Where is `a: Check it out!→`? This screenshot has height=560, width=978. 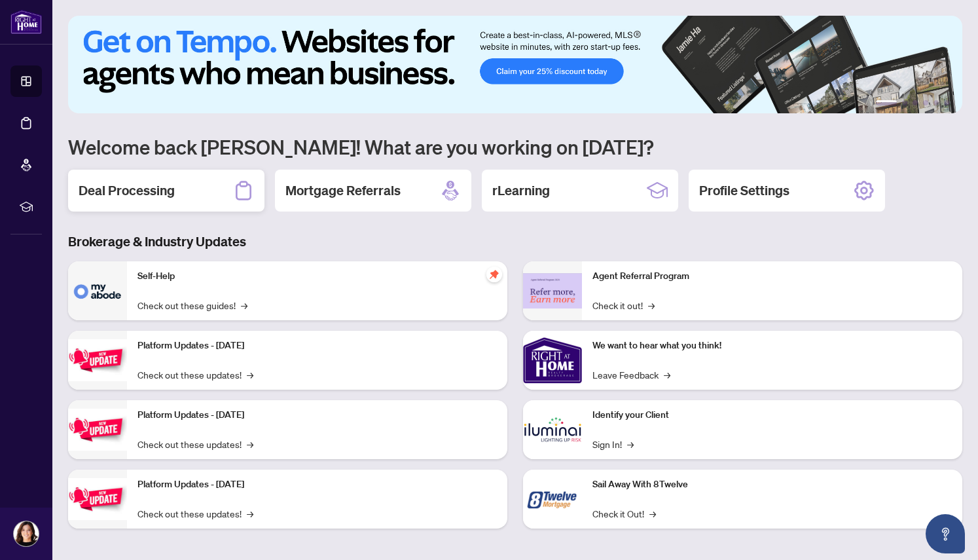
a: Check it out!→ is located at coordinates (624, 305).